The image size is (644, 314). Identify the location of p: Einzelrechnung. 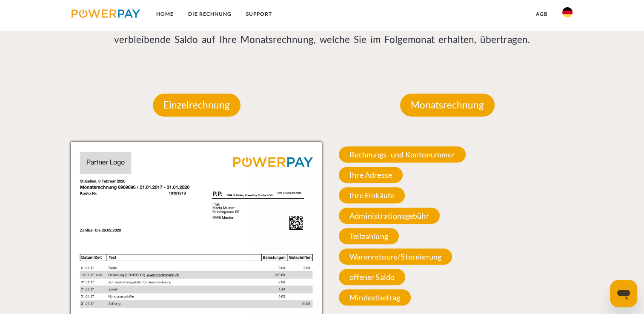
(197, 105).